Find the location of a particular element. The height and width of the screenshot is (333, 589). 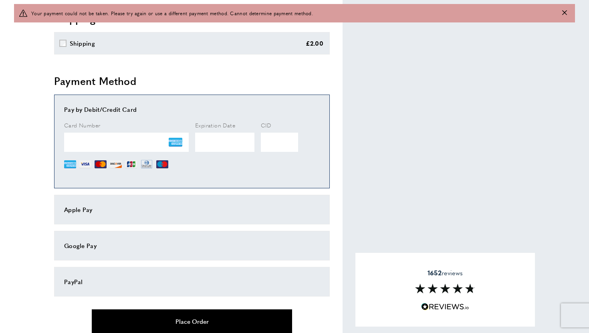

div: PayPal is located at coordinates (192, 282).